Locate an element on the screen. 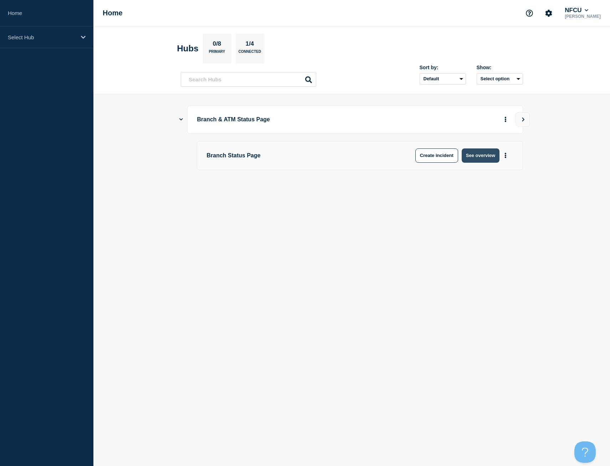 The width and height of the screenshot is (610, 466). button: Create incident is located at coordinates (437, 156).